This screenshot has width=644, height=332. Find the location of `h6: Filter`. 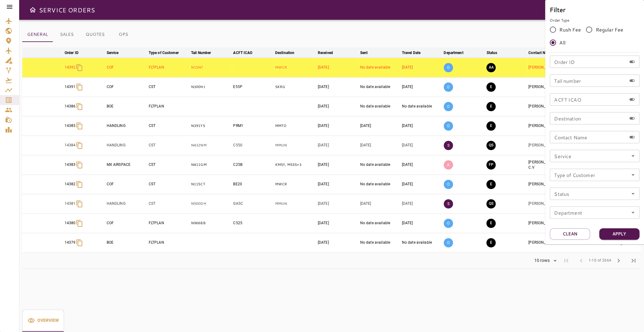

h6: Filter is located at coordinates (595, 9).